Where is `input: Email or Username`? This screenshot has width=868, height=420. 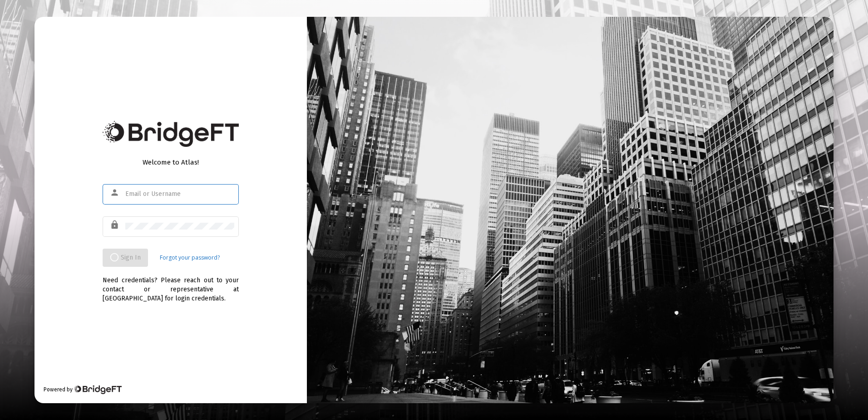 input: Email or Username is located at coordinates (180, 194).